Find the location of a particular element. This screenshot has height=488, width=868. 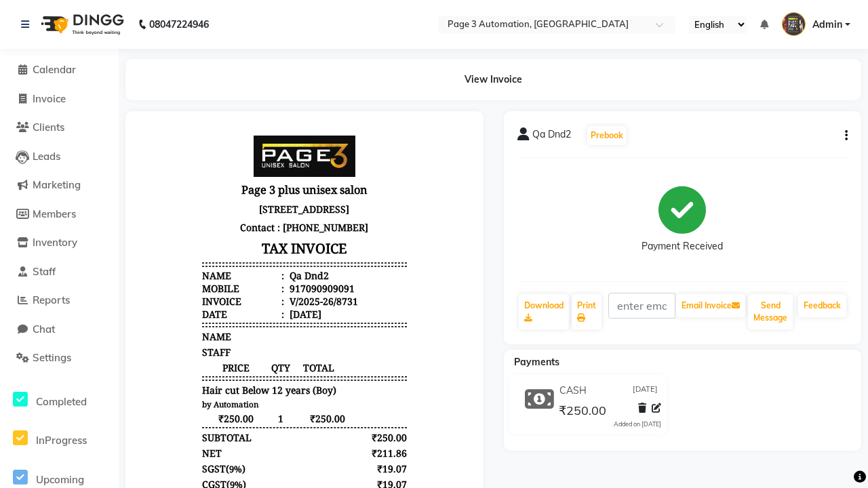

div: View Invoice is located at coordinates (493, 79).